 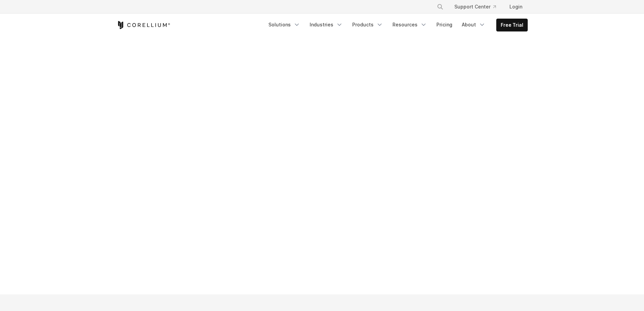 What do you see at coordinates (440, 7) in the screenshot?
I see `button: Search` at bounding box center [440, 7].